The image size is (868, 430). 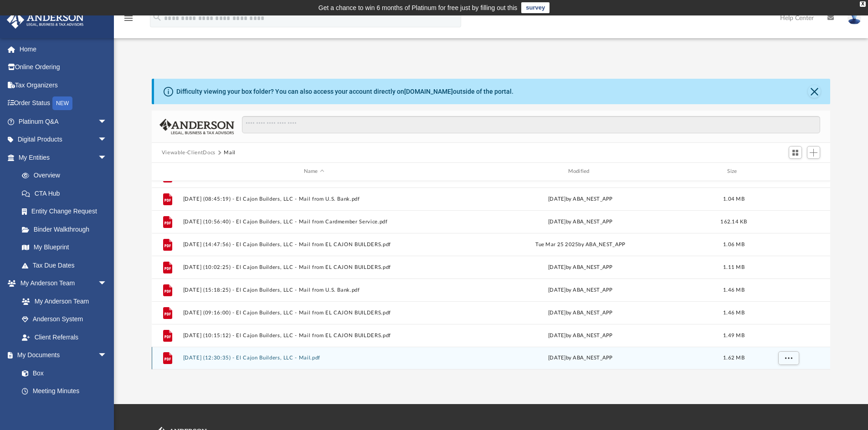 I want to click on a: menu, so click(x=129, y=20).